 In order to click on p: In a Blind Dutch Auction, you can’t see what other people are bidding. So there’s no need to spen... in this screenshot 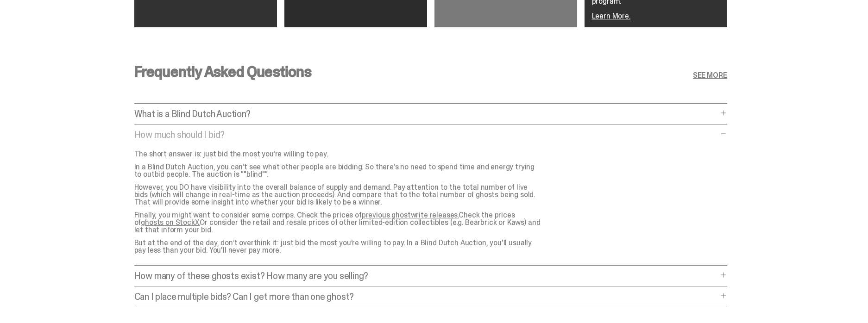, I will do `click(338, 170)`.